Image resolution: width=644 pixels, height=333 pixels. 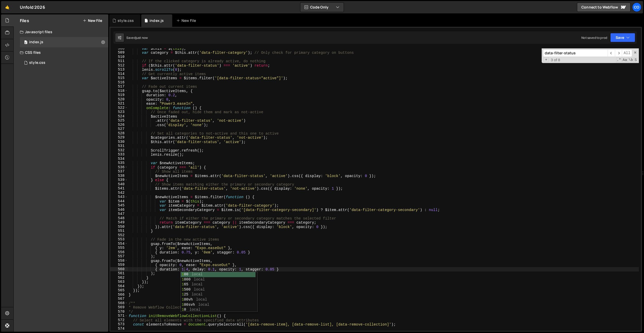 I want to click on span: Whole Word Search, so click(x=631, y=60).